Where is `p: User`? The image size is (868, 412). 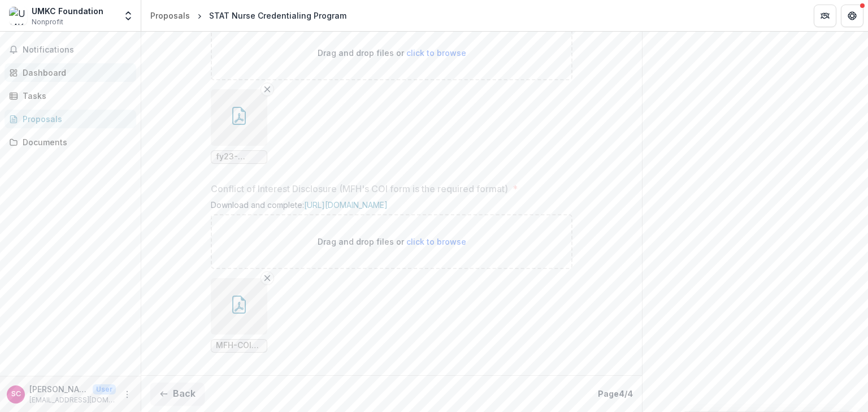
p: User is located at coordinates (104, 389).